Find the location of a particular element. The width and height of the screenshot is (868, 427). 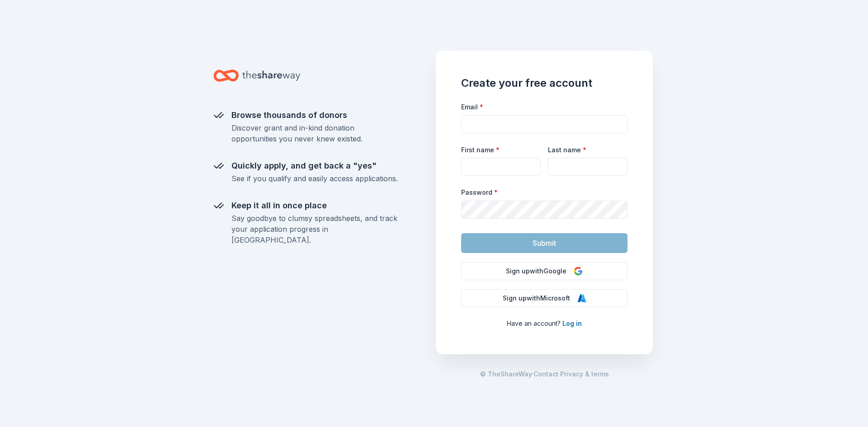

label: Email is located at coordinates (472, 107).